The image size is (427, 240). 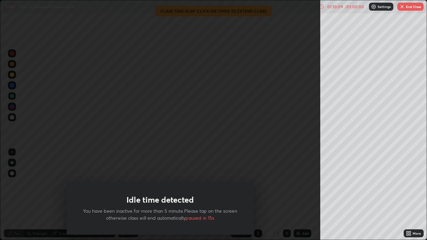 I want to click on img: end-class-cross, so click(x=402, y=7).